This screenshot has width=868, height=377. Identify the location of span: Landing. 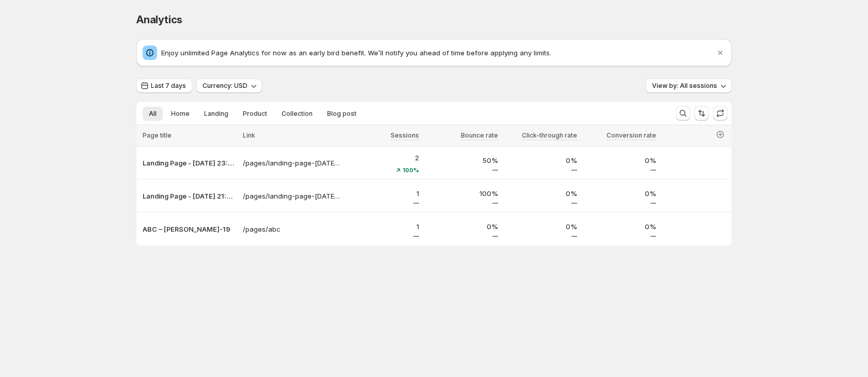
(216, 113).